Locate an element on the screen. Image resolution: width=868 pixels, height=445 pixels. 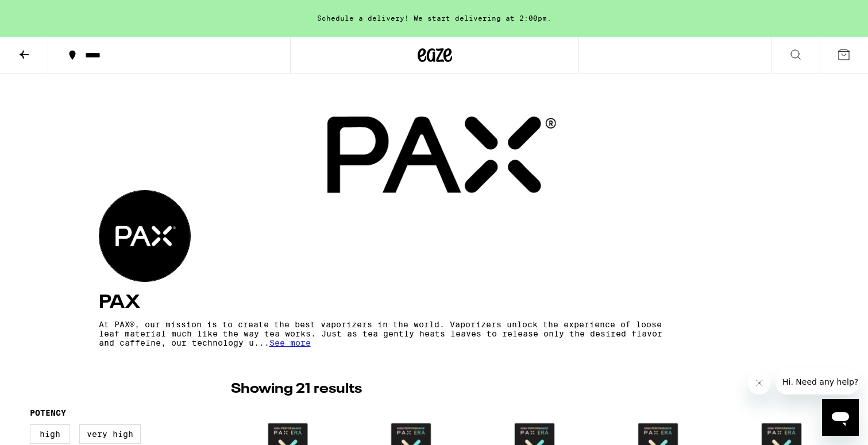
img: PAX logo is located at coordinates (145, 236).